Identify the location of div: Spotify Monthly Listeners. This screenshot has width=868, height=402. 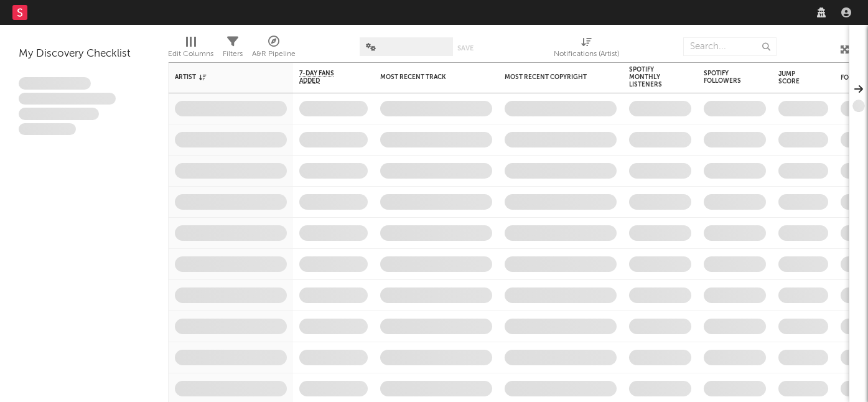
(651, 77).